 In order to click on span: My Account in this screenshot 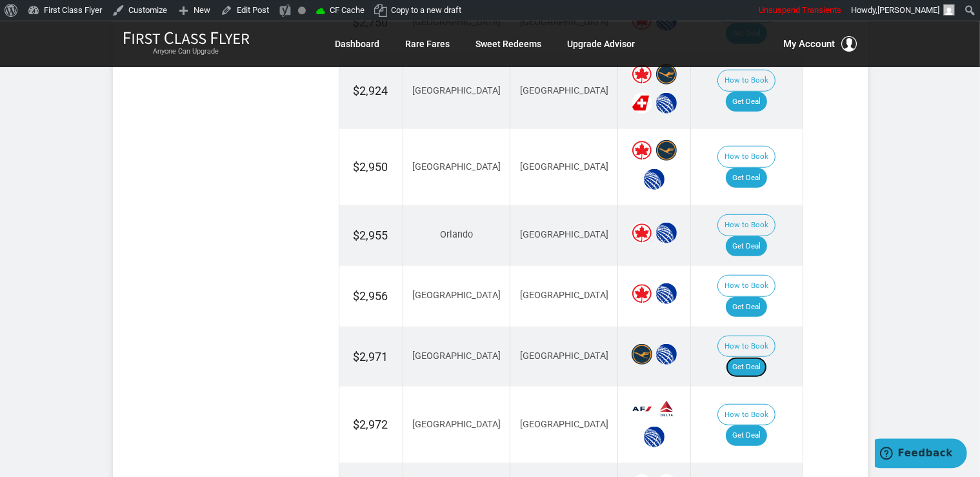, I will do `click(809, 44)`.